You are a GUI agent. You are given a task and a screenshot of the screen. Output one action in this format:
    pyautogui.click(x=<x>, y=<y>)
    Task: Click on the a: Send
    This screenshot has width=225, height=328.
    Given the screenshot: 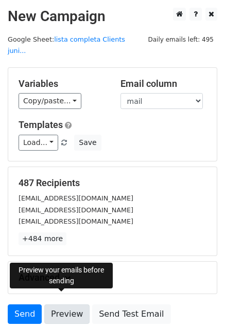 What is the action you would take?
    pyautogui.click(x=25, y=314)
    